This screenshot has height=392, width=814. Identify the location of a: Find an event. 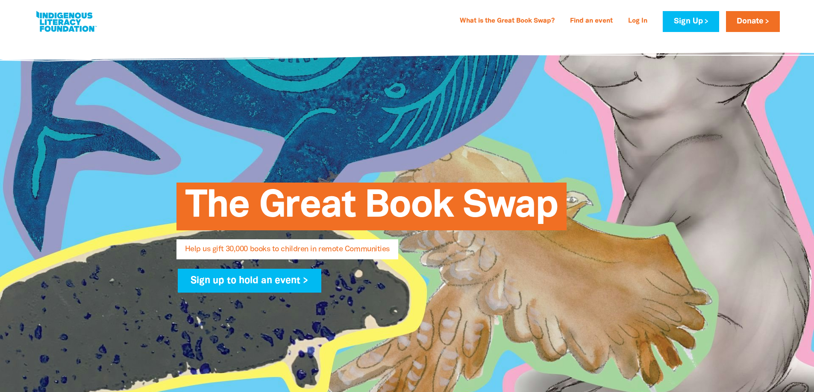
(591, 21).